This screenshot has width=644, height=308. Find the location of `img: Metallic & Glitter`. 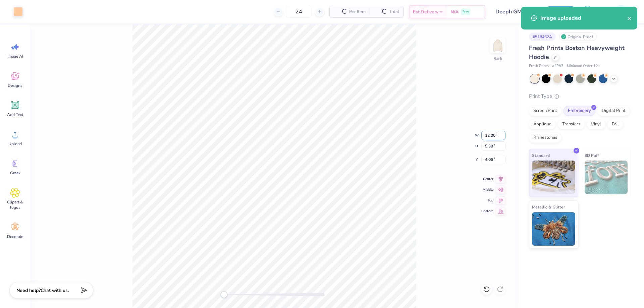

img: Metallic & Glitter is located at coordinates (554, 229).